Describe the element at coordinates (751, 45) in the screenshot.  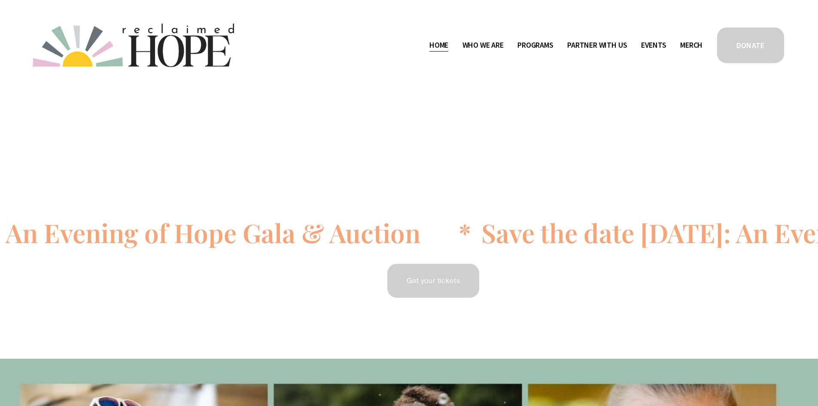
I see `a: DONATE` at that location.